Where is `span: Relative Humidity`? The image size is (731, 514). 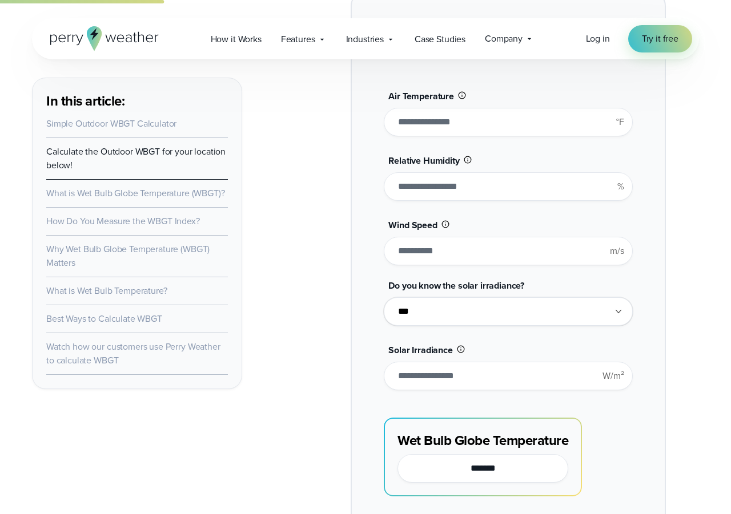
span: Relative Humidity is located at coordinates (424, 160).